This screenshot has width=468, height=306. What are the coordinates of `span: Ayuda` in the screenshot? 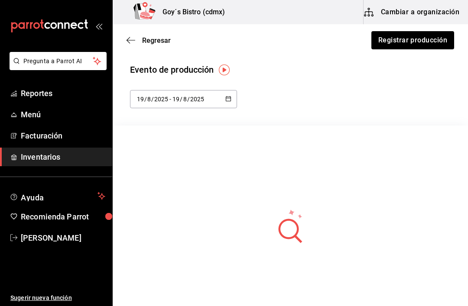 It's located at (57, 196).